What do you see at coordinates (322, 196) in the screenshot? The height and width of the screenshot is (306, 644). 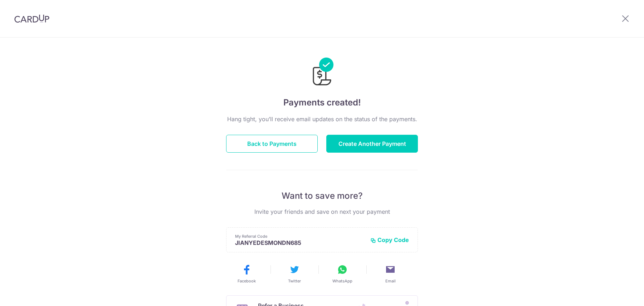 I see `p: Want to save more?` at bounding box center [322, 196].